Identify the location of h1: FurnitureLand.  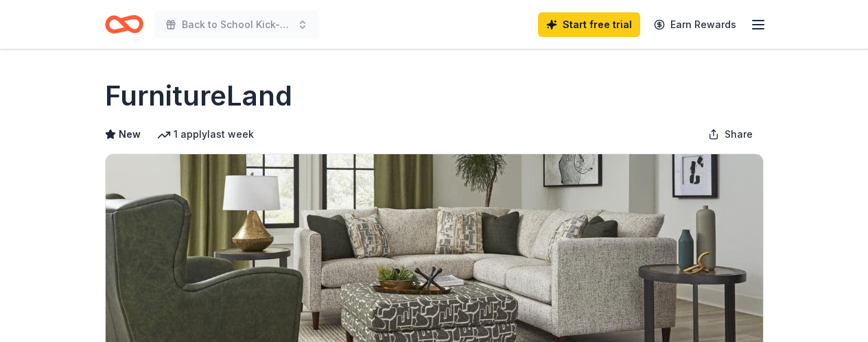
(198, 96).